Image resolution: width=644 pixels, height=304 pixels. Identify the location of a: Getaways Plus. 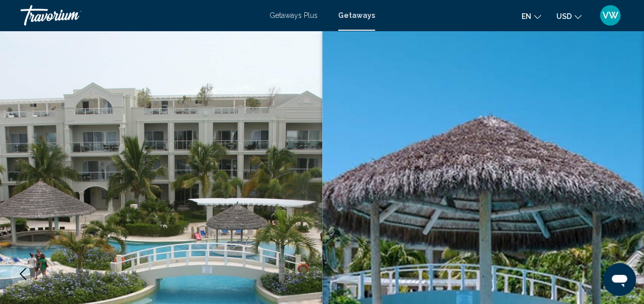
(294, 16).